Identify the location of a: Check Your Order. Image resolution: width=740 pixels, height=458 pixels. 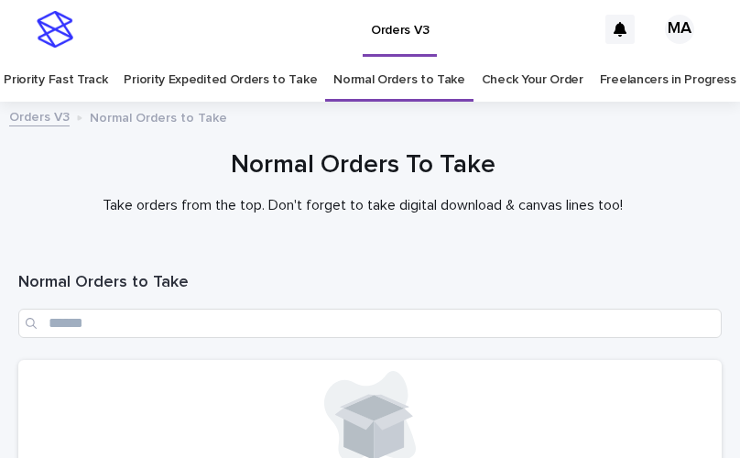
(532, 80).